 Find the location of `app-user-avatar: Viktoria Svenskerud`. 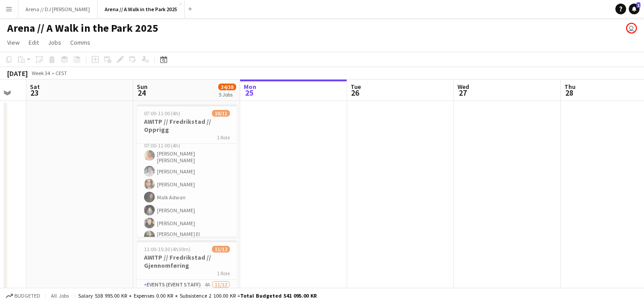

app-user-avatar: Viktoria Svenskerud is located at coordinates (632, 28).